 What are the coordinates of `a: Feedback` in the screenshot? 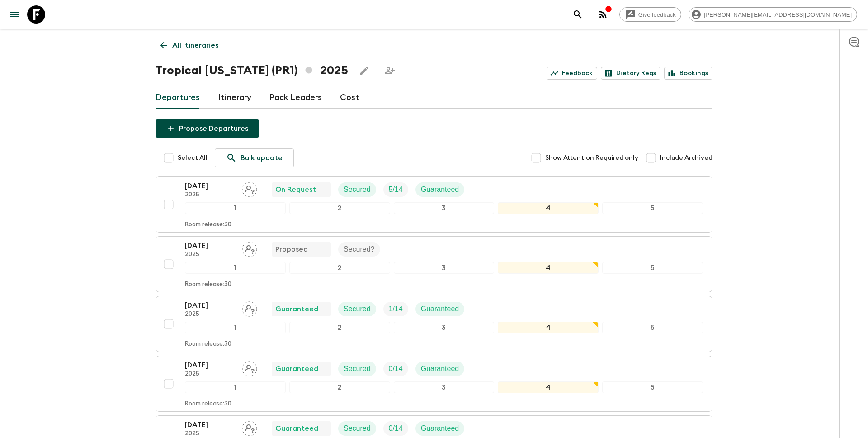 It's located at (572, 73).